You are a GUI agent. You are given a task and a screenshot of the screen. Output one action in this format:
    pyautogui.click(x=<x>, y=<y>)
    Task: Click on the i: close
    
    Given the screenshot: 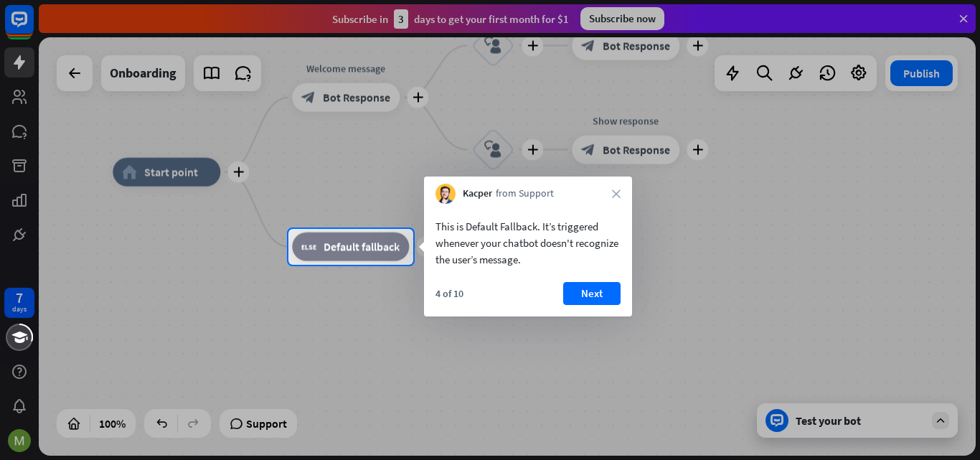 What is the action you would take?
    pyautogui.click(x=616, y=194)
    